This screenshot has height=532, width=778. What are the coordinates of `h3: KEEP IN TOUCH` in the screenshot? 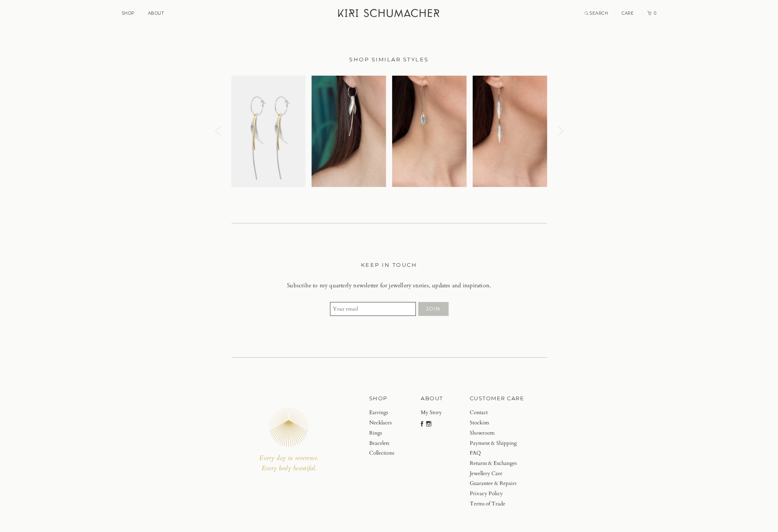 It's located at (389, 264).